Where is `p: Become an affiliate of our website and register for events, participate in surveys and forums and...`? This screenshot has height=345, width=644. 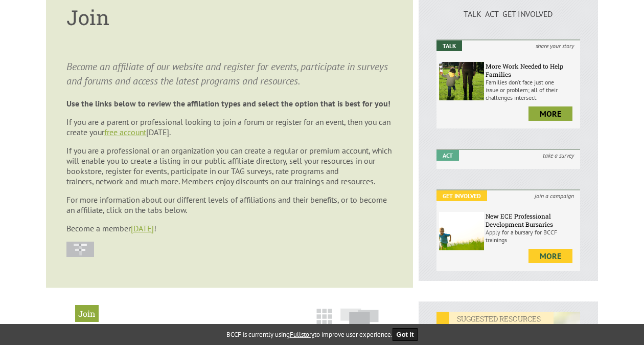
p: Become an affiliate of our website and register for events, participate in surveys and forums and... is located at coordinates (230, 74).